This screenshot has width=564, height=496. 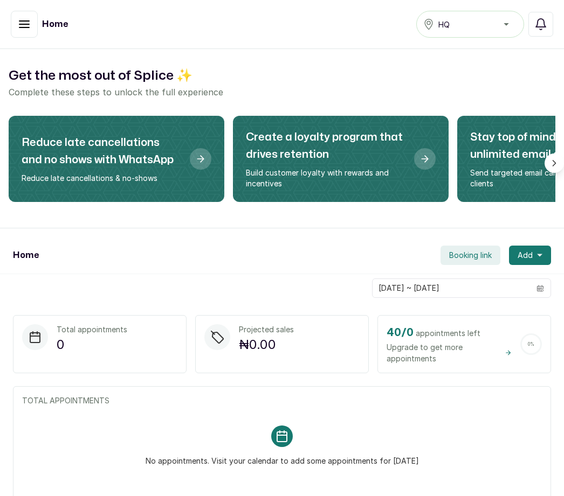 What do you see at coordinates (531, 344) in the screenshot?
I see `span: 0 %` at bounding box center [531, 344].